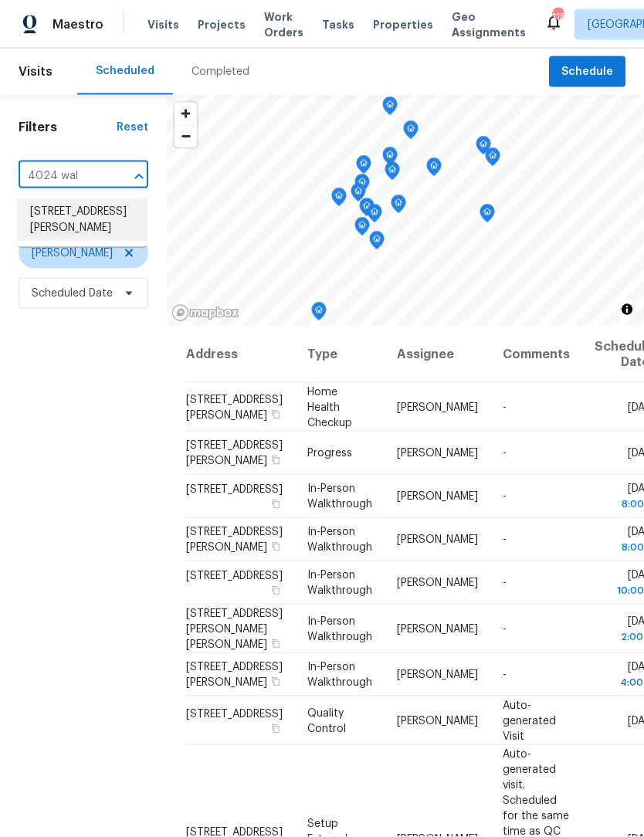 Image resolution: width=644 pixels, height=837 pixels. I want to click on th: Comments, so click(536, 355).